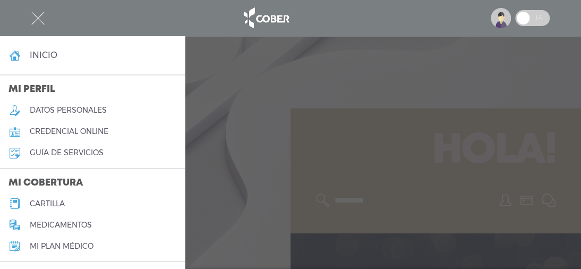 The image size is (581, 269). Describe the element at coordinates (44, 55) in the screenshot. I see `h4: inicio` at that location.